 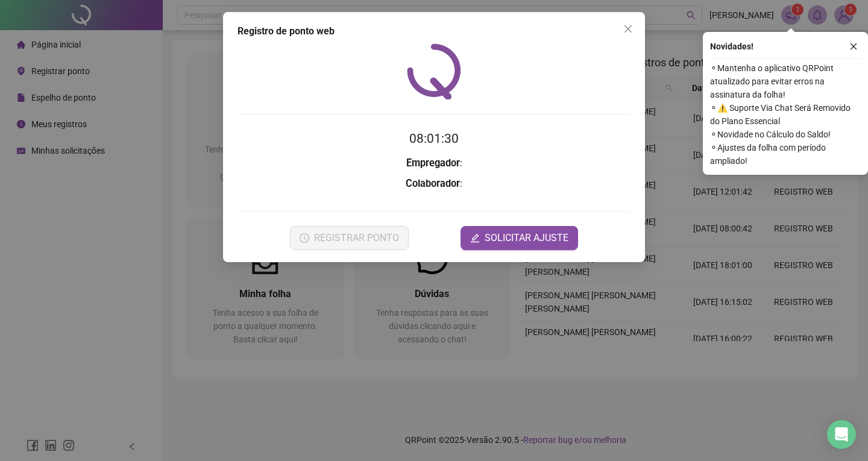 I want to click on button: REGISTRAR PONTO, so click(x=349, y=238).